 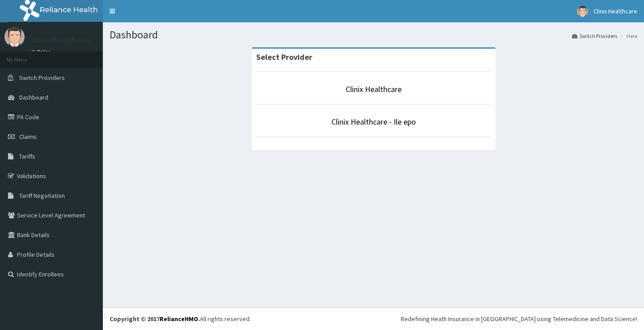 I want to click on span: Tariff Negotiation, so click(x=42, y=196).